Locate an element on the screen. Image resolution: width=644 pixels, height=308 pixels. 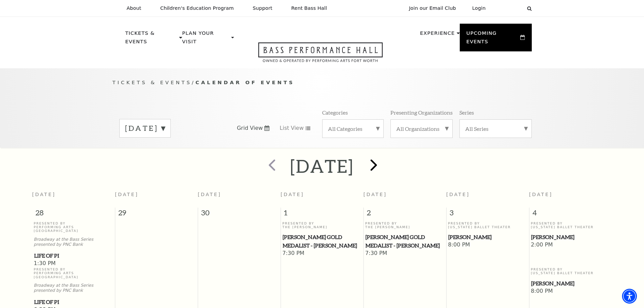
label: All Series is located at coordinates (496, 129).